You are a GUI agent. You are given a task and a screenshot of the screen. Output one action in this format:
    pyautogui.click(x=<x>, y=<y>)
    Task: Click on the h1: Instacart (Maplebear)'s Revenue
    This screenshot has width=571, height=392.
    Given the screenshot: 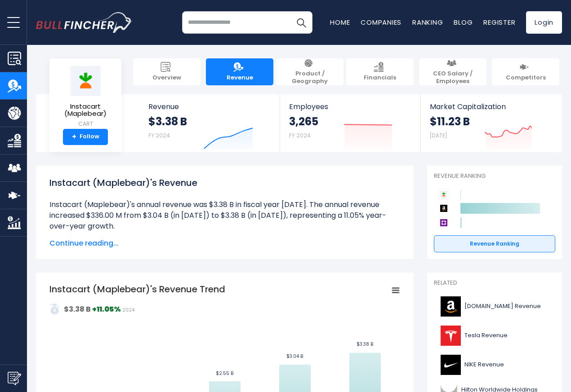 What is the action you would take?
    pyautogui.click(x=225, y=183)
    